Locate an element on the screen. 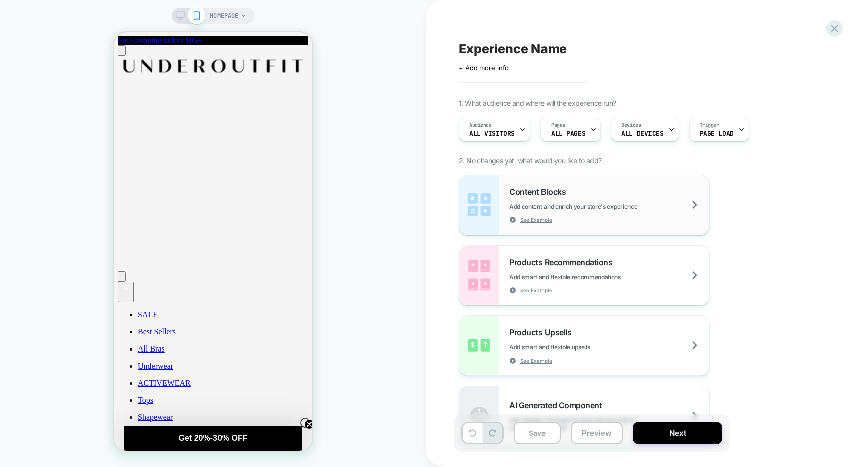  span: + Add more info is located at coordinates (483, 68).